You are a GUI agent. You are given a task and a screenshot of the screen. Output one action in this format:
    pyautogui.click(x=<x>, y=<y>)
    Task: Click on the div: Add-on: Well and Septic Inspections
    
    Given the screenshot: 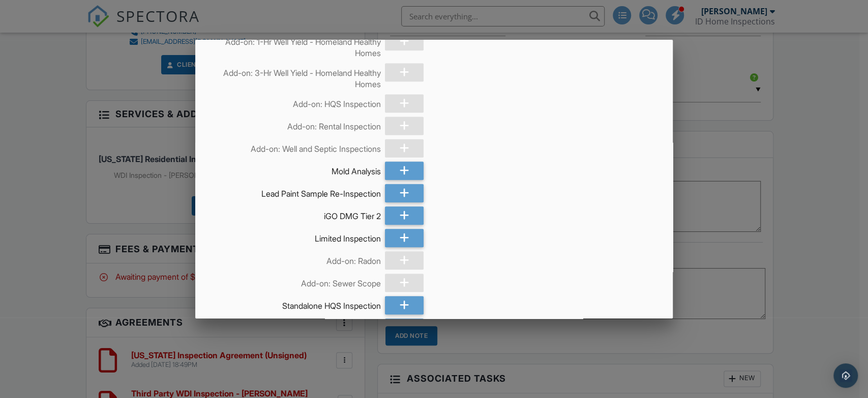 What is the action you would take?
    pyautogui.click(x=295, y=147)
    